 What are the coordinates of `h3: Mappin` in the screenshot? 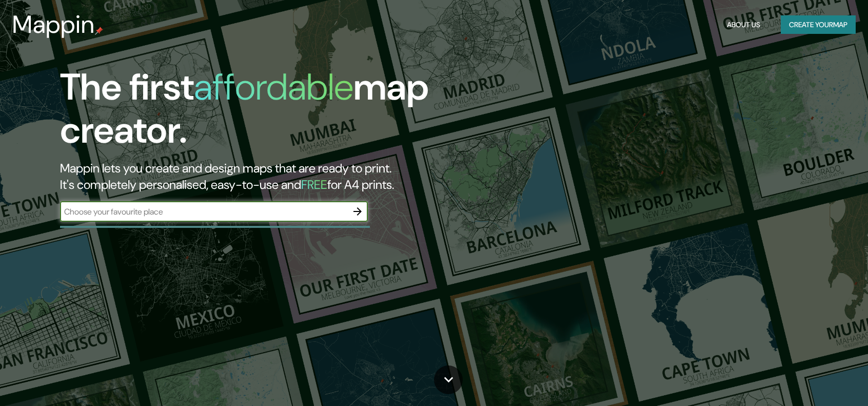 It's located at (53, 24).